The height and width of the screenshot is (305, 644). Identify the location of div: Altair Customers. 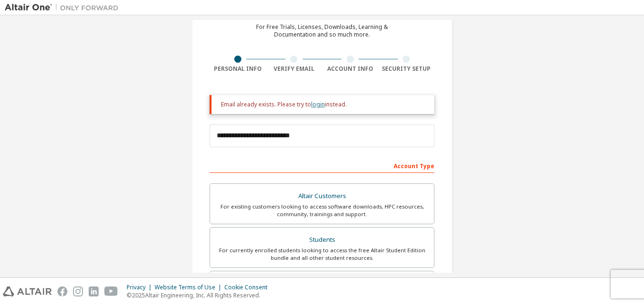
(322, 196).